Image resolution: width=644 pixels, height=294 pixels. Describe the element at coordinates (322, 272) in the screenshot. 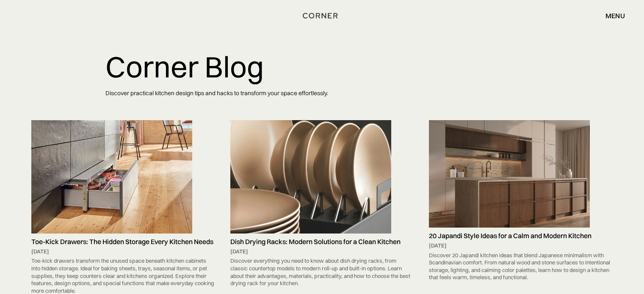

I see `div: Discover everything you need to know about dish drying racks, from classic countertop models to m...` at that location.